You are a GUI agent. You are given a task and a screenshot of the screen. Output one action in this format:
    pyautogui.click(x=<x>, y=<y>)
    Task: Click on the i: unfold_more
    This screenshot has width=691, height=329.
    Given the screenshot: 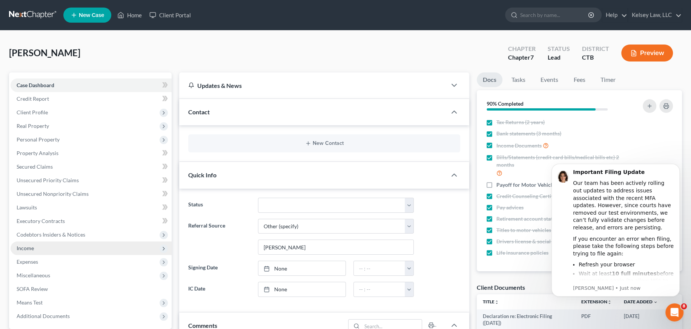 What is the action you would take?
    pyautogui.click(x=497, y=302)
    